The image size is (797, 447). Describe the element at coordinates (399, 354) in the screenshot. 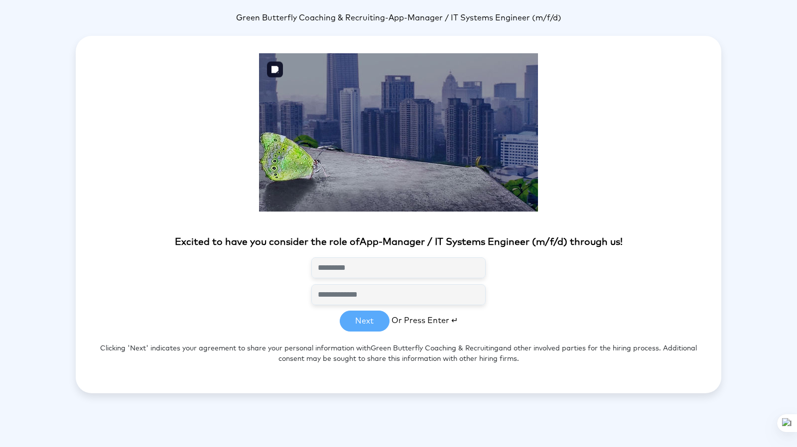

I see `p: Clicking 'Next' indicates your agreement to share your personal information with and other involv...` at that location.